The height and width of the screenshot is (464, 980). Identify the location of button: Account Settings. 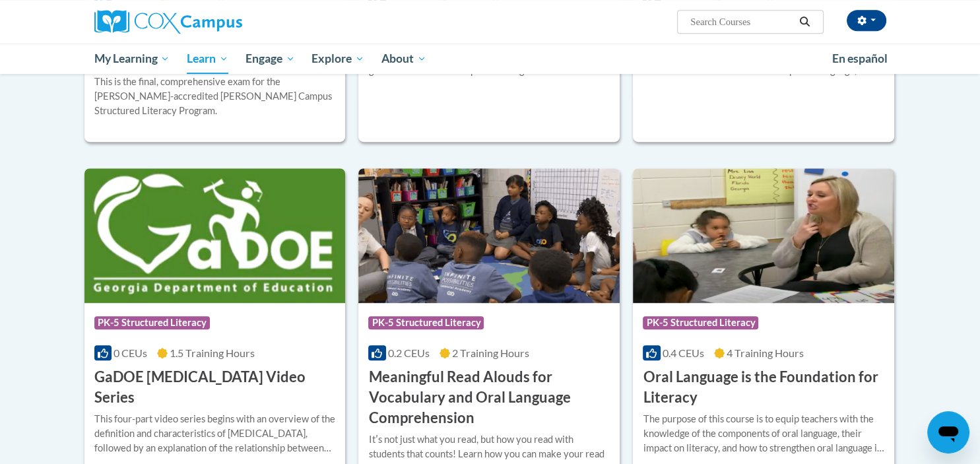
(866, 20).